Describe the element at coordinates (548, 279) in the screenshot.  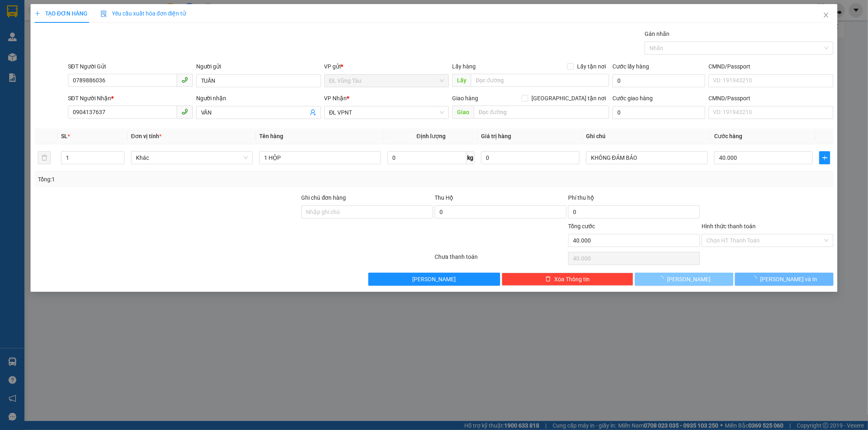
I see `span: delete` at that location.